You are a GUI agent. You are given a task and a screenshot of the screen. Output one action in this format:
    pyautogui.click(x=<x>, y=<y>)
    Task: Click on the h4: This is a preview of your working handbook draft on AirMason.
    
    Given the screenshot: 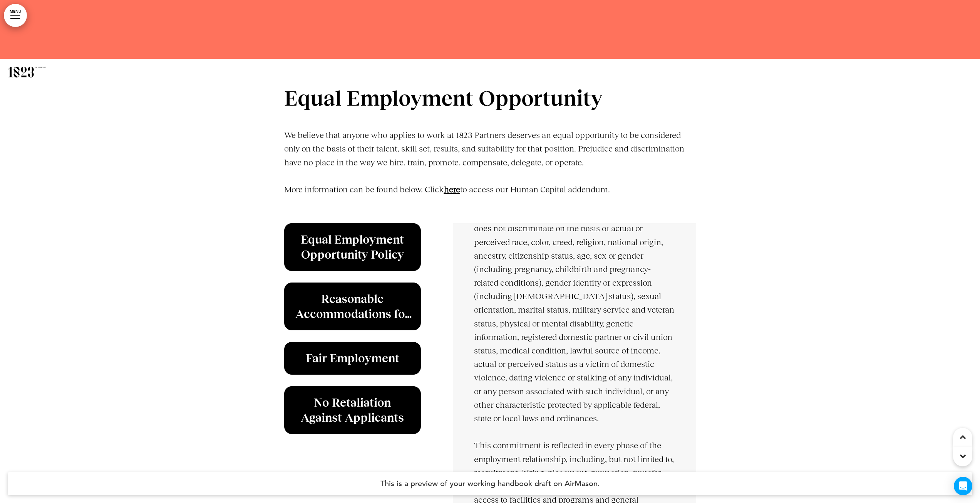 What is the action you would take?
    pyautogui.click(x=490, y=484)
    